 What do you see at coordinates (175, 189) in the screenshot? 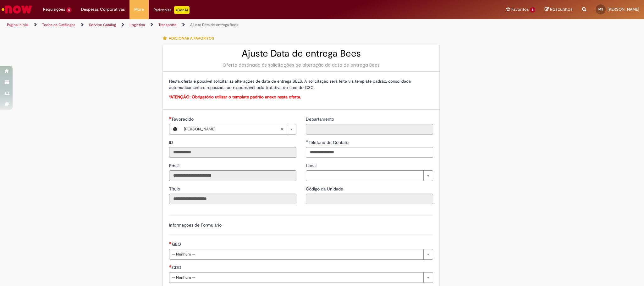
I see `span: Somente leitura - Título` at bounding box center [175, 189].